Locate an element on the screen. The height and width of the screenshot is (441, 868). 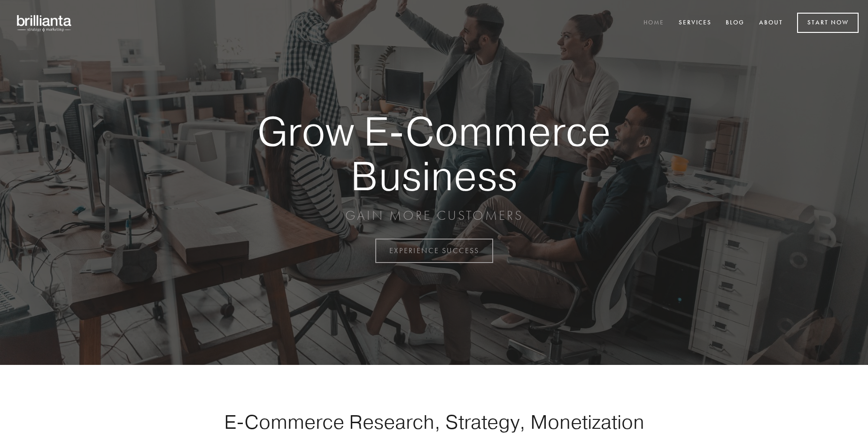
a: Start Now is located at coordinates (828, 22).